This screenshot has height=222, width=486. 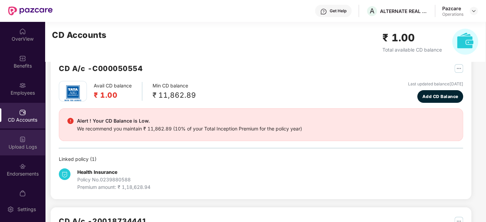 What do you see at coordinates (453, 14) in the screenshot?
I see `div: Operations` at bounding box center [453, 14].